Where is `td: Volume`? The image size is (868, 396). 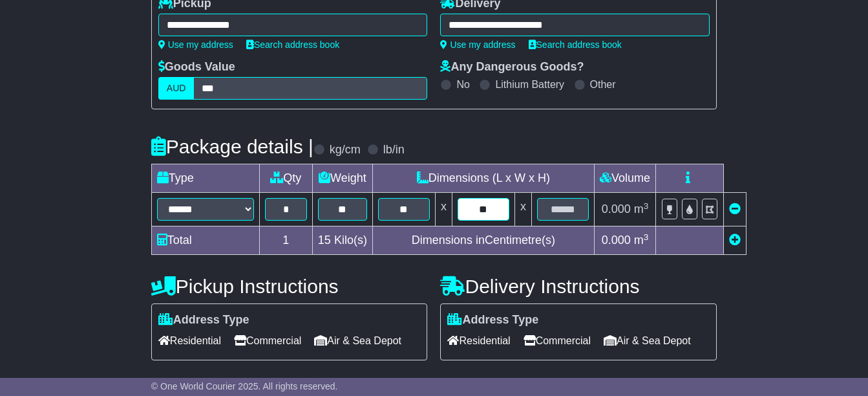 td: Volume is located at coordinates (624, 178).